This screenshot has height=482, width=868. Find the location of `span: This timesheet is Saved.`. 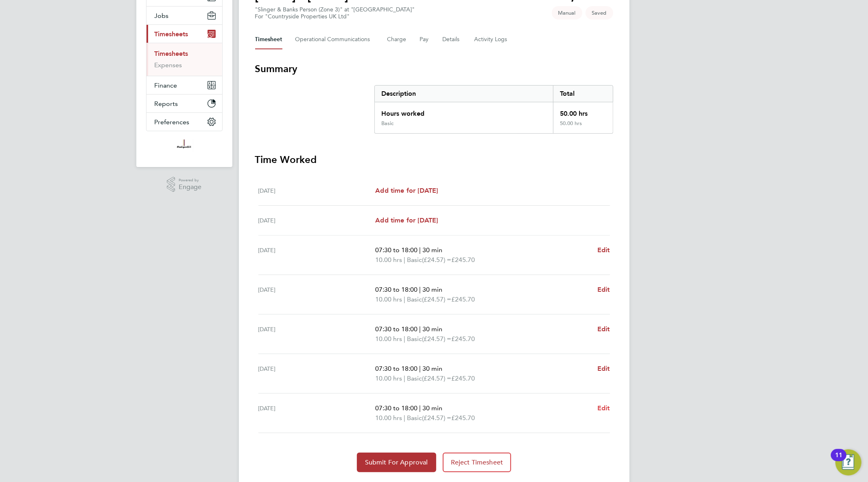

span: This timesheet is Saved. is located at coordinates (600, 13).